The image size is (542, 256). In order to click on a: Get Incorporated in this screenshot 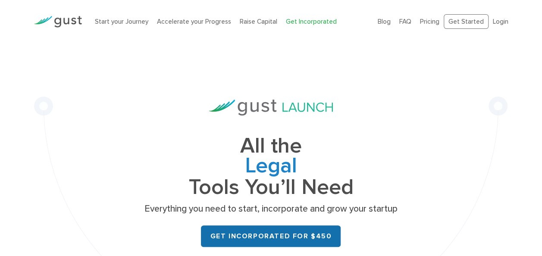, I will do `click(311, 22)`.